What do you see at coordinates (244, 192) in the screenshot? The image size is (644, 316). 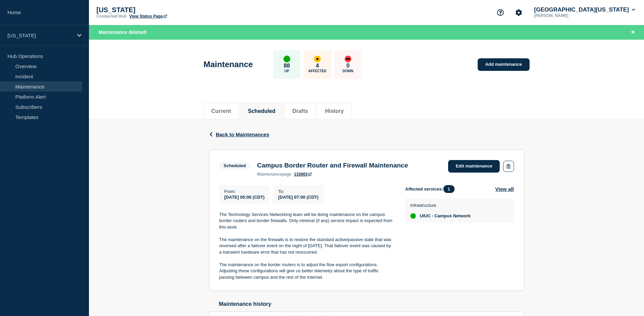 I see `p: From :` at bounding box center [244, 192].